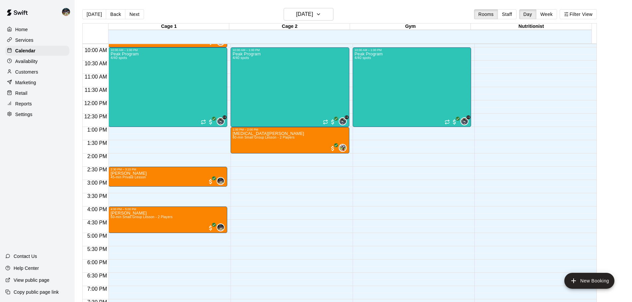 The image size is (632, 302). I want to click on div: Casey Peck, so click(343, 148).